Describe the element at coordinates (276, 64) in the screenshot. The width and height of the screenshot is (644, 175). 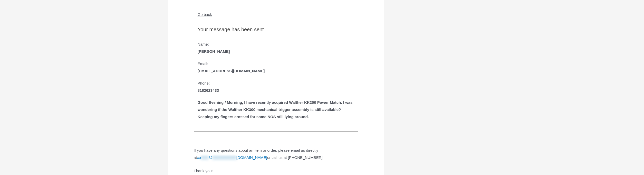
I see `div: Email:` at that location.